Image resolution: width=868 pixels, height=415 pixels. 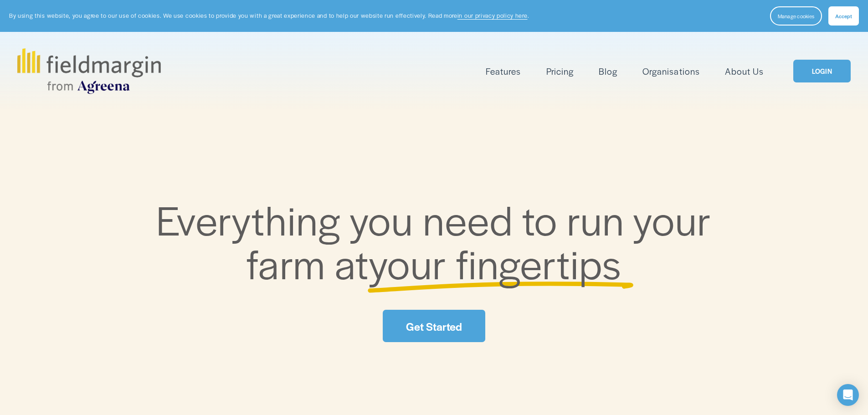 What do you see at coordinates (89, 71) in the screenshot?
I see `img: fieldmargin.com` at bounding box center [89, 71].